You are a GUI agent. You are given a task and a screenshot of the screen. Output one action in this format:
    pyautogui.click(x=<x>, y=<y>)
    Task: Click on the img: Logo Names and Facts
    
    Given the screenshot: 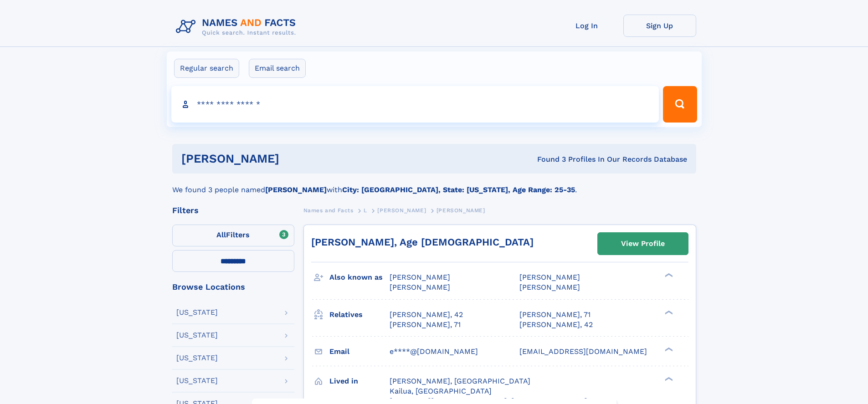 What is the action you would take?
    pyautogui.click(x=238, y=27)
    